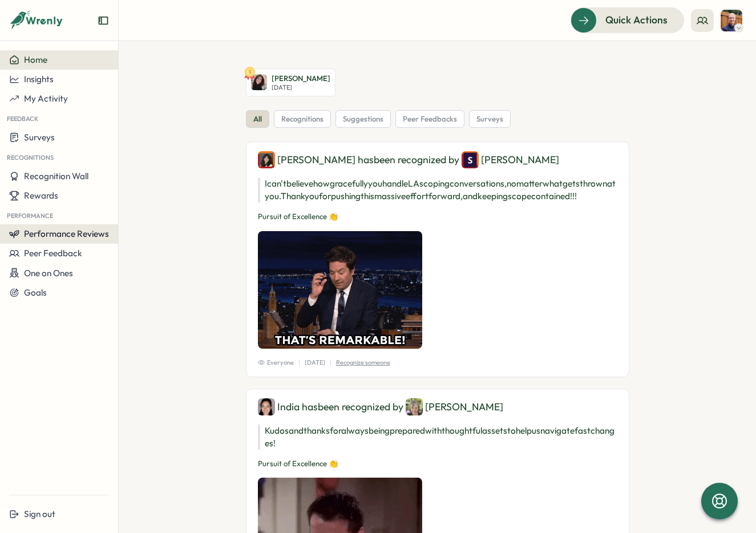  Describe the element at coordinates (257, 119) in the screenshot. I see `span: all` at that location.